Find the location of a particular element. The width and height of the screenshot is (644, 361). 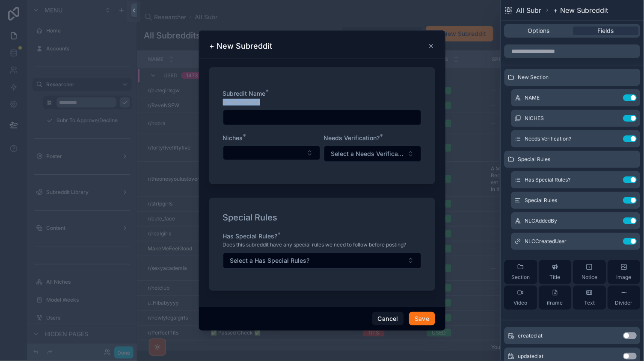

span: Section is located at coordinates (521, 277).